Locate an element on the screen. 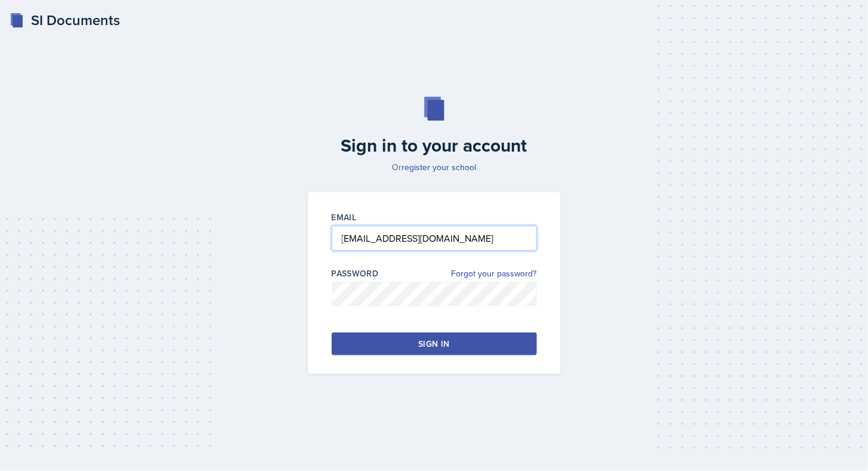 The image size is (868, 471). div: SI Documents is located at coordinates (64, 20).